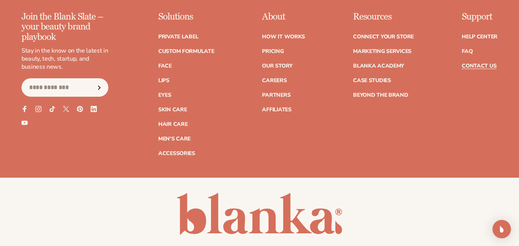 This screenshot has height=246, width=519. Describe the element at coordinates (502, 230) in the screenshot. I see `div: Open Intercom Messenger` at that location.